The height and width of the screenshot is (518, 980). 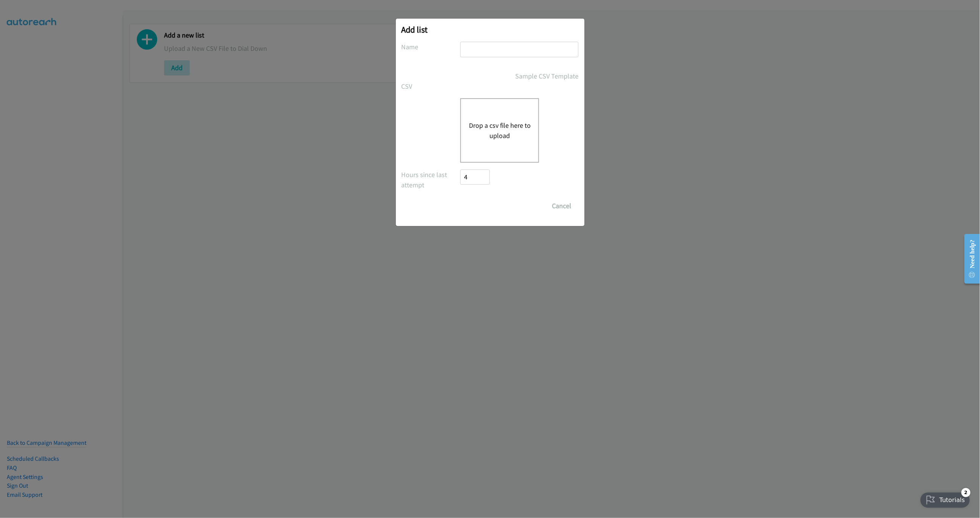 What do you see at coordinates (13, 25) in the screenshot?
I see `div: Need help?` at bounding box center [13, 25].